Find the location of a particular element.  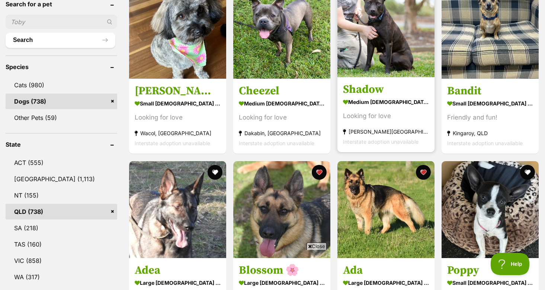

input: Toby is located at coordinates (61, 22).